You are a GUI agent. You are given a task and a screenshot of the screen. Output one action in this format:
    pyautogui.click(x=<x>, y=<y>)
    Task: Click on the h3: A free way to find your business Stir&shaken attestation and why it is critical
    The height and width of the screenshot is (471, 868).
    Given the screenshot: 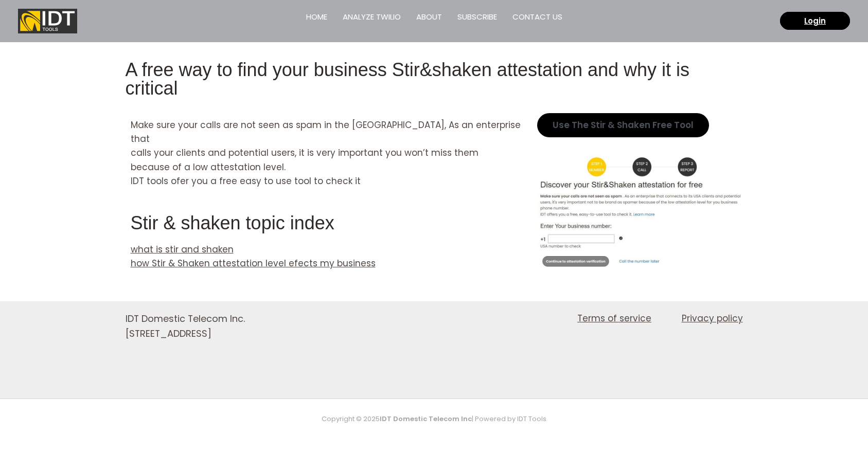 What is the action you would take?
    pyautogui.click(x=434, y=79)
    